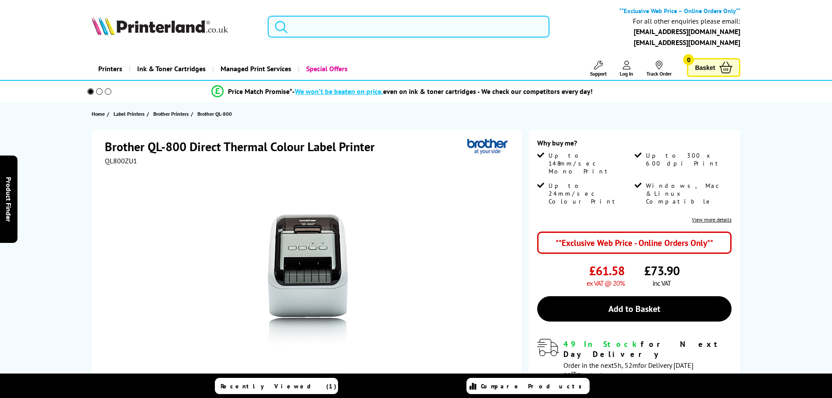 The image size is (832, 398). Describe the element at coordinates (443, 91) in the screenshot. I see `div: - even on ink & toner cartridges - We check our competitors every day!` at that location.